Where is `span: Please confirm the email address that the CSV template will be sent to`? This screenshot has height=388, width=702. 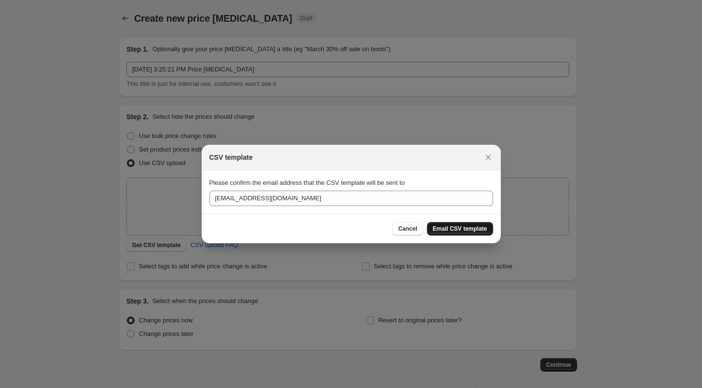 span: Please confirm the email address that the CSV template will be sent to is located at coordinates (307, 182).